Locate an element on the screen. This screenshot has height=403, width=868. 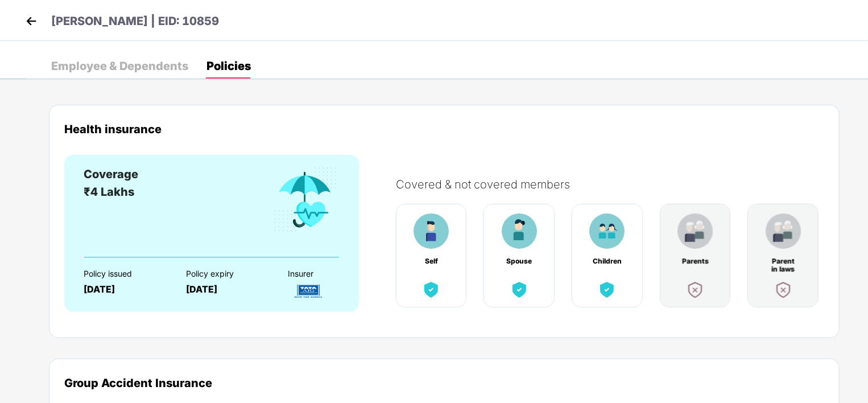
div: Health insurance is located at coordinates (444, 129).